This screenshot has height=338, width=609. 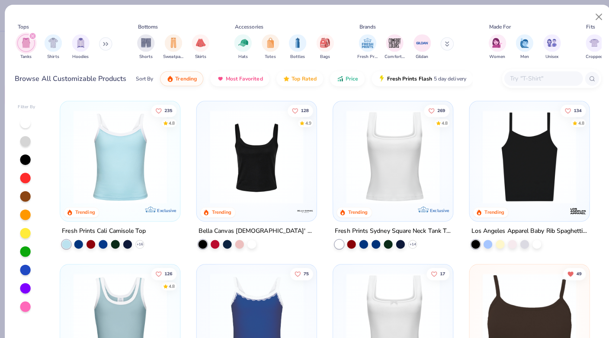 I want to click on div: filter for Bags, so click(x=322, y=46).